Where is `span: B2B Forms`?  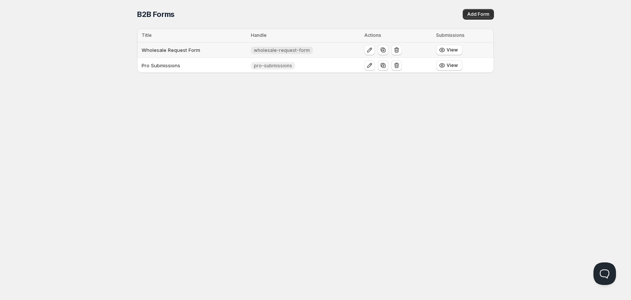
span: B2B Forms is located at coordinates (156, 14).